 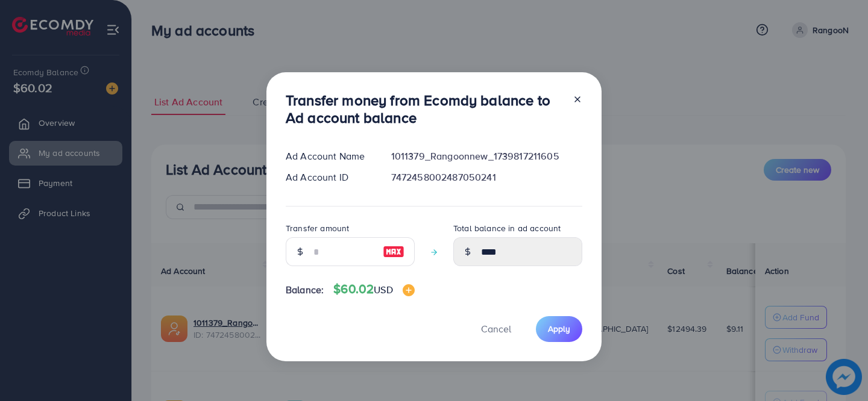 What do you see at coordinates (424, 109) in the screenshot?
I see `h3: Transfer money from Ecomdy balance to Ad account balance` at bounding box center [424, 109].